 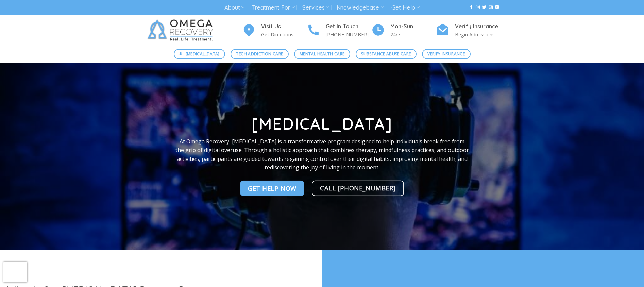 I want to click on a: Visit Us Get Directions, so click(x=274, y=30).